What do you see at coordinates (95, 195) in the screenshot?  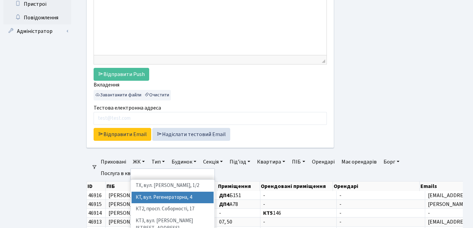 I see `span: 46916` at bounding box center [95, 195].